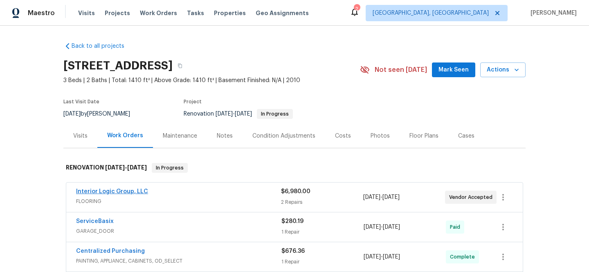 This screenshot has height=272, width=589. Describe the element at coordinates (230, 13) in the screenshot. I see `span: Properties` at that location.